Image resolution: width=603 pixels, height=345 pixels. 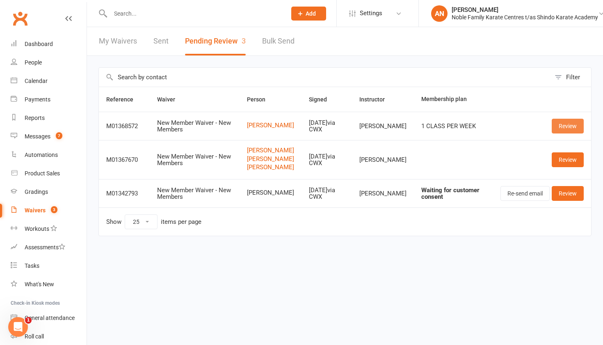 What do you see at coordinates (154, 222) in the screenshot?
I see `div: Show` at bounding box center [154, 222].